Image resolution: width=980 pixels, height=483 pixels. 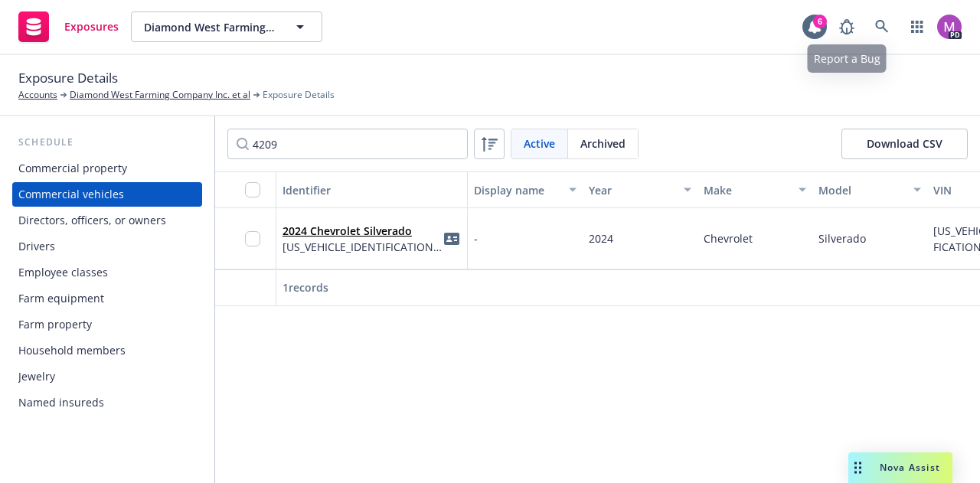 What do you see at coordinates (107, 403) in the screenshot?
I see `a: Named insureds` at bounding box center [107, 403].